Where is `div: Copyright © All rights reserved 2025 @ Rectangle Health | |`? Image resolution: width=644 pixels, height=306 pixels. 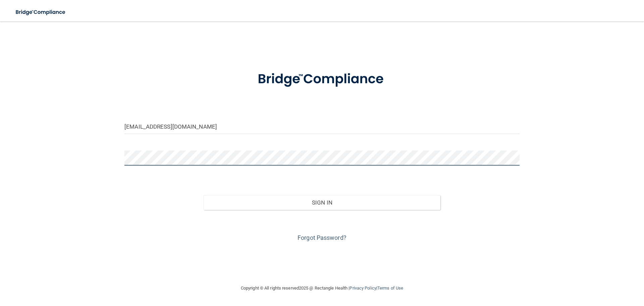 div: Copyright © All rights reserved 2025 @ Rectangle Health | | is located at coordinates (322, 288).